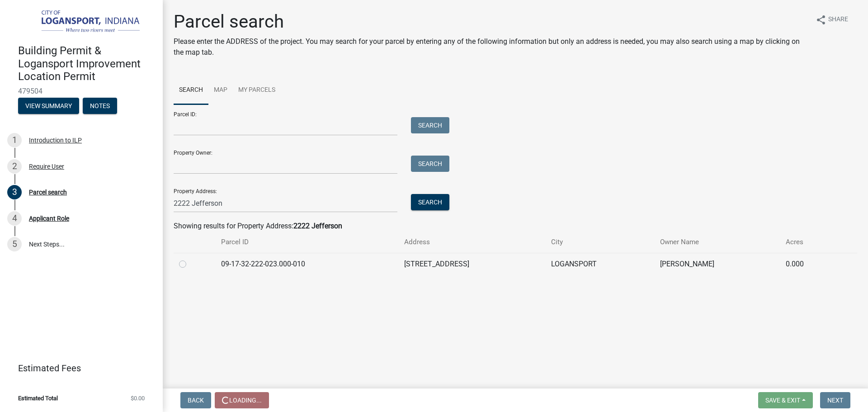 Image resolution: width=868 pixels, height=412 pixels. I want to click on button: shareShare, so click(832, 19).